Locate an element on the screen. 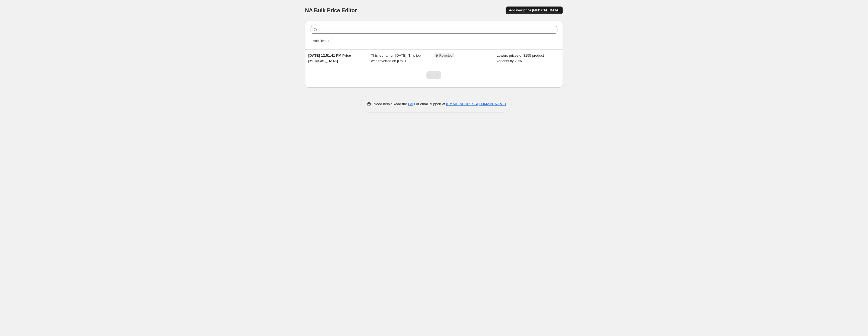  button: Add filter is located at coordinates (321, 41).